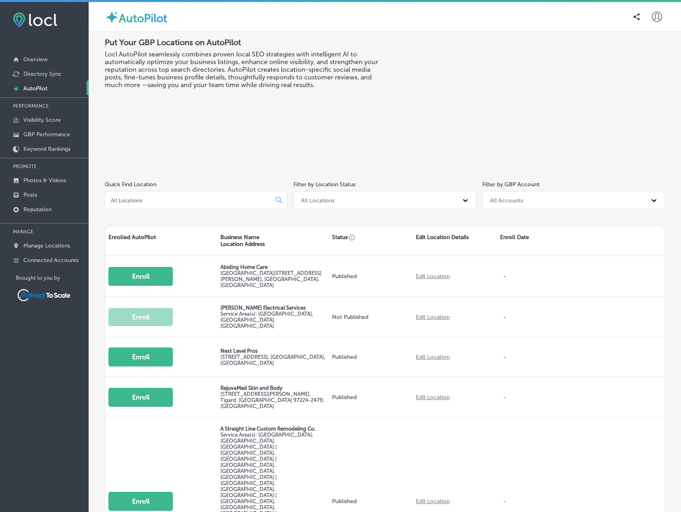 This screenshot has height=512, width=681. I want to click on p: Photos & Videos, so click(45, 180).